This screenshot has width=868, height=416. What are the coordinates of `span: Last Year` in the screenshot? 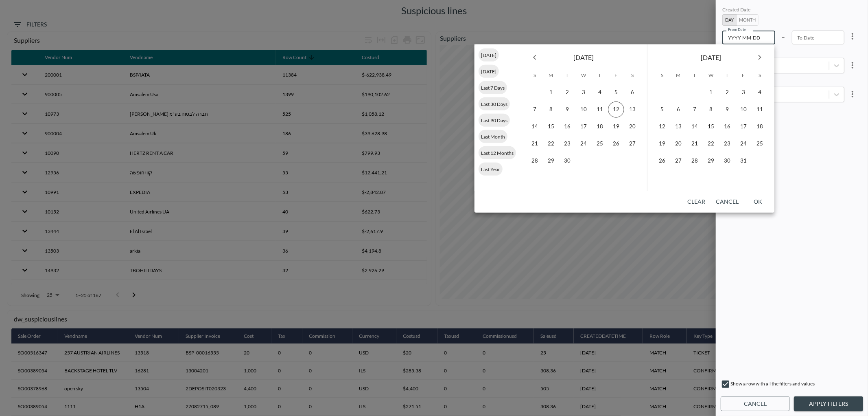 It's located at (490, 169).